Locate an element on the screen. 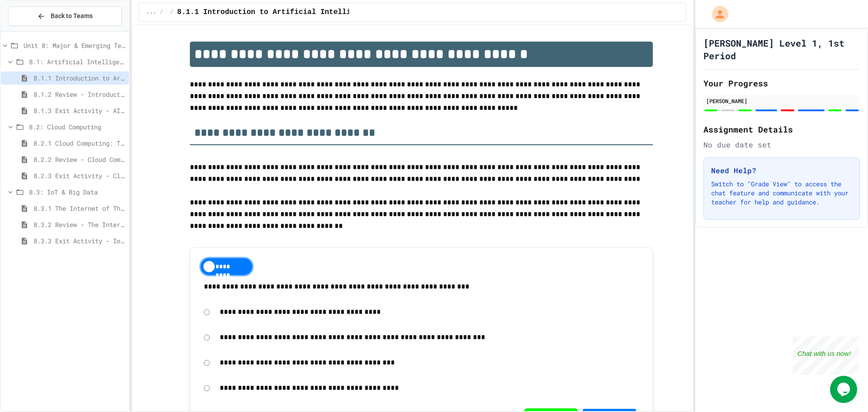  div: No due date set is located at coordinates (781, 144).